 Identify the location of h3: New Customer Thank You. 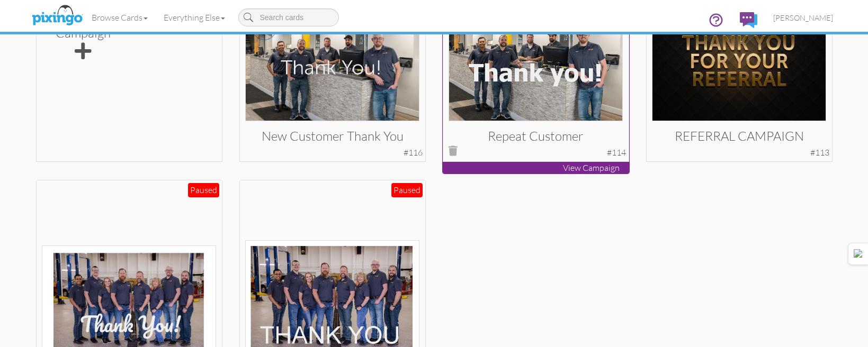
(332, 136).